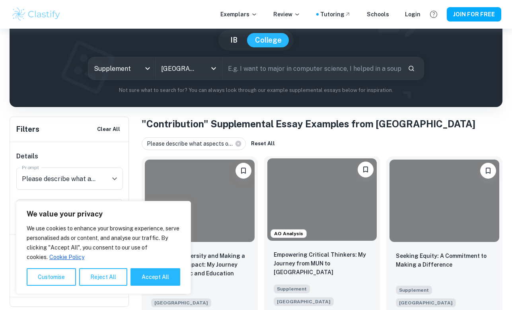 The image size is (512, 310). Describe the element at coordinates (256, 90) in the screenshot. I see `p: Not sure what to search for? You can always look through our example supplemental essays below fo...` at that location.